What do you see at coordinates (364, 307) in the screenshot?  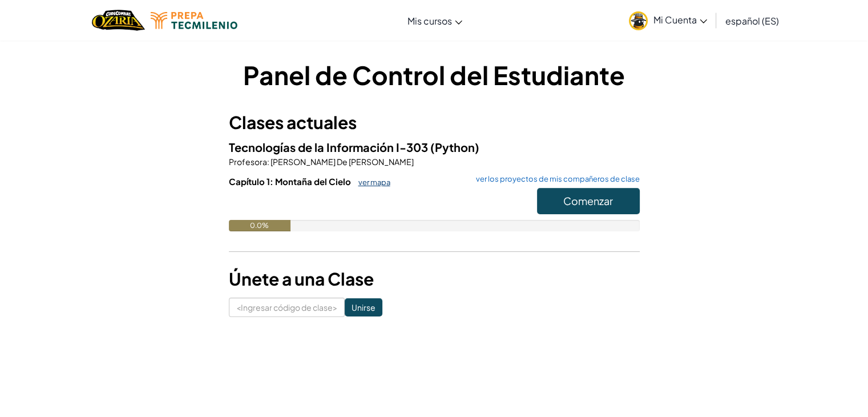 I see `input: Unirse` at bounding box center [364, 307].